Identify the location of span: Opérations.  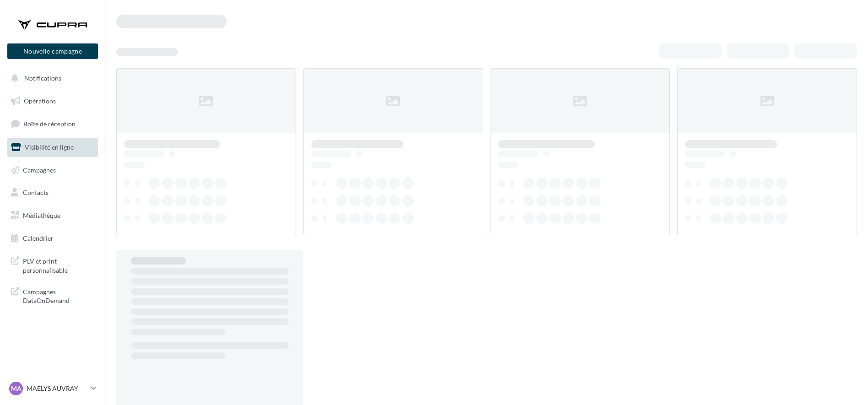
(40, 100).